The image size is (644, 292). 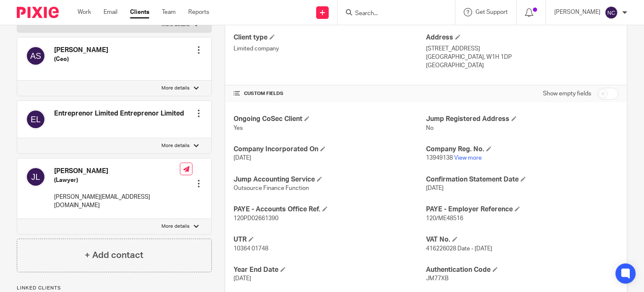 What do you see at coordinates (329, 149) in the screenshot?
I see `h4: Company Incorporated On` at bounding box center [329, 149].